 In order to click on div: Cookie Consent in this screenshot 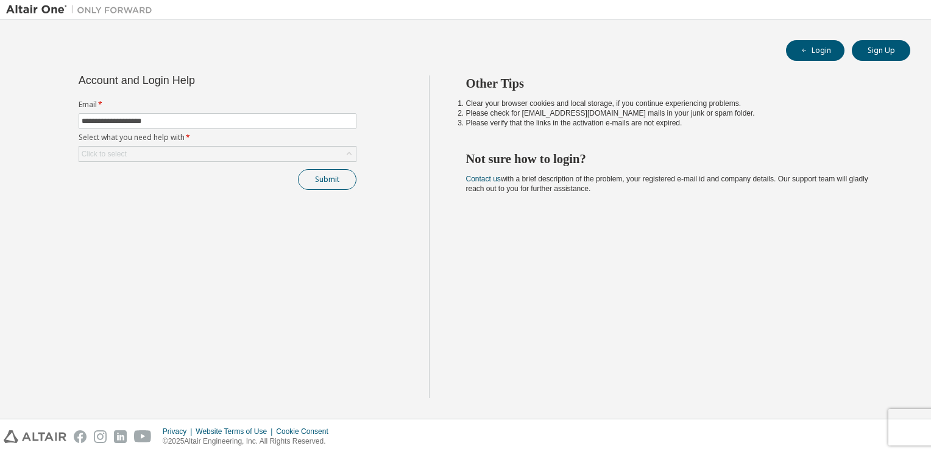, I will do `click(305, 432)`.